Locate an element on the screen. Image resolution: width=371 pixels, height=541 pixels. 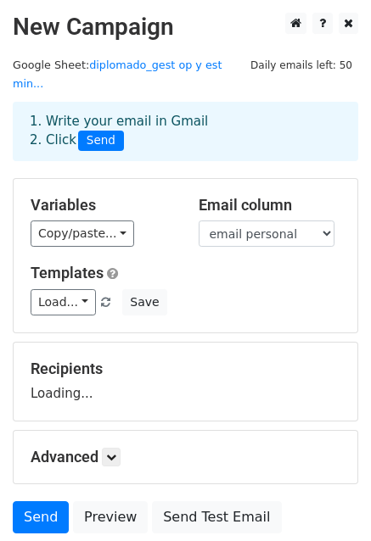
span: Daily emails left: 50 is located at coordinates (301, 65).